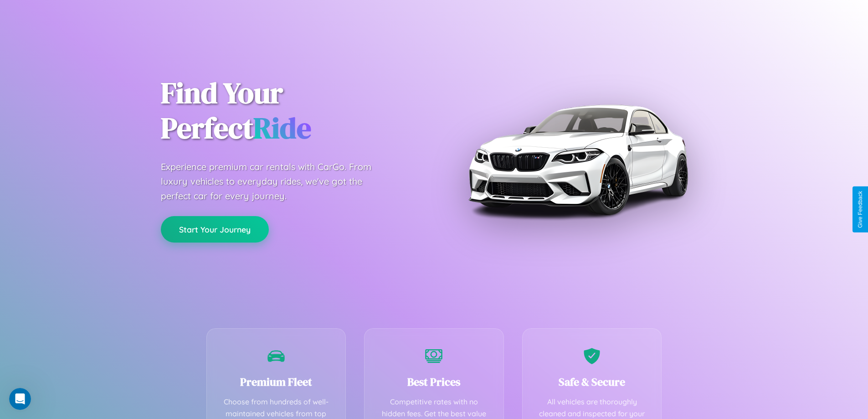 Image resolution: width=868 pixels, height=419 pixels. What do you see at coordinates (282, 128) in the screenshot?
I see `span: Ride` at bounding box center [282, 128].